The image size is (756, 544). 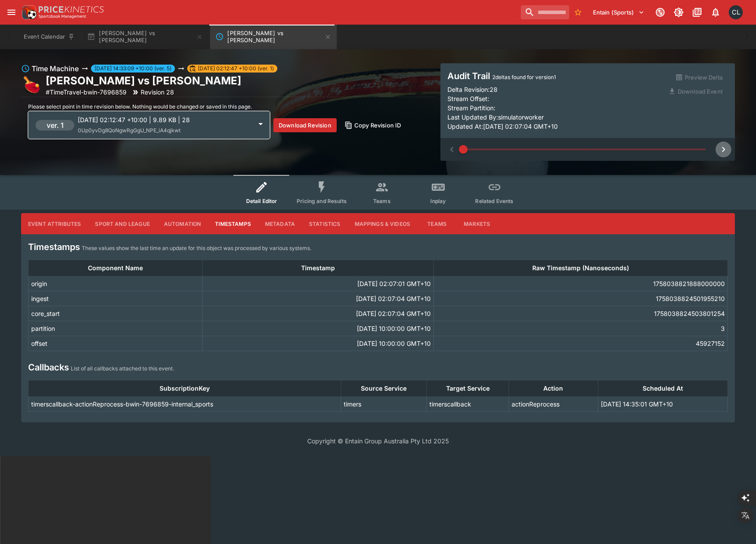 What do you see at coordinates (581, 344) in the screenshot?
I see `td: 45927152` at bounding box center [581, 344].